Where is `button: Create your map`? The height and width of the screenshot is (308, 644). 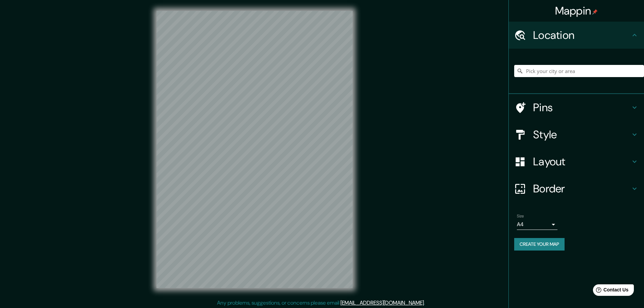 button: Create your map is located at coordinates (540, 244).